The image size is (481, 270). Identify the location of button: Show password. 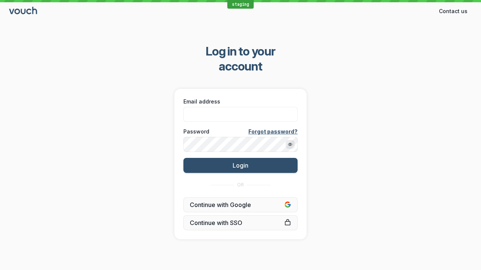
(290, 145).